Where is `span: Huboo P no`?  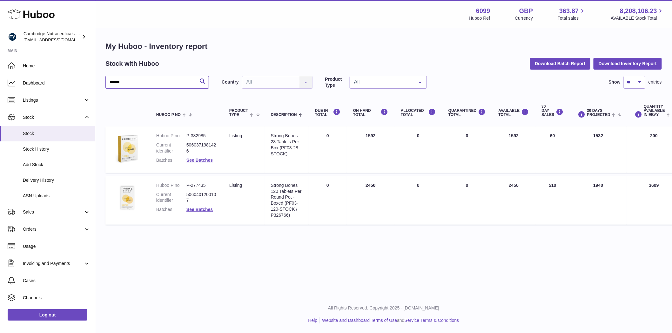
span: Huboo P no is located at coordinates (168, 115).